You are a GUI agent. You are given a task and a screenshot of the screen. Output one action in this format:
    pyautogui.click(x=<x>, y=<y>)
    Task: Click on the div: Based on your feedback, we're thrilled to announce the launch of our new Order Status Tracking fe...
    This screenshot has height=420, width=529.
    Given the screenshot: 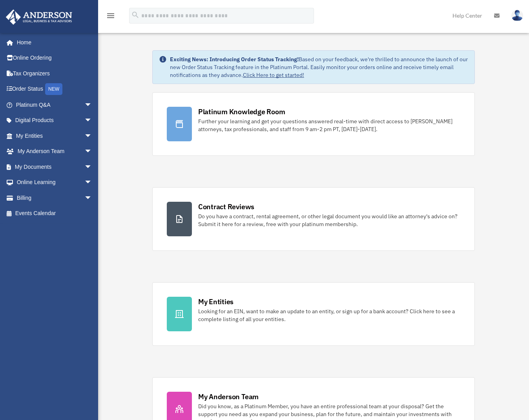 What is the action you would take?
    pyautogui.click(x=319, y=67)
    